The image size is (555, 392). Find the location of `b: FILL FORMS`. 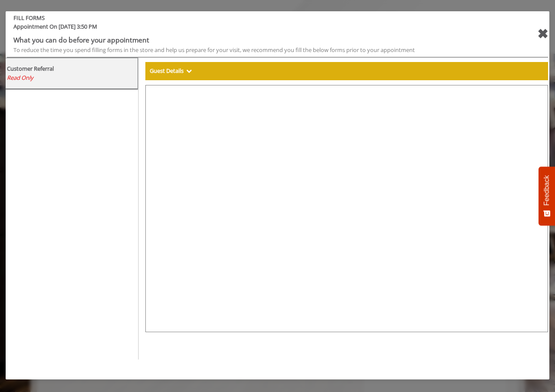

b: FILL FORMS is located at coordinates (254, 18).